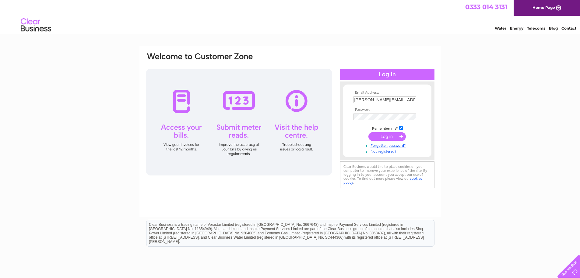 This screenshot has width=580, height=278. I want to click on a: Water, so click(501, 28).